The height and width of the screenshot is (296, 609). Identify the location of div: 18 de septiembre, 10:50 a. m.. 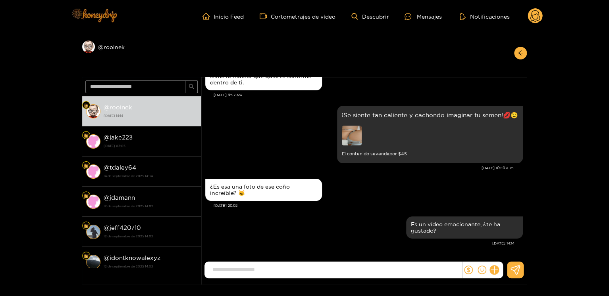
(430, 135).